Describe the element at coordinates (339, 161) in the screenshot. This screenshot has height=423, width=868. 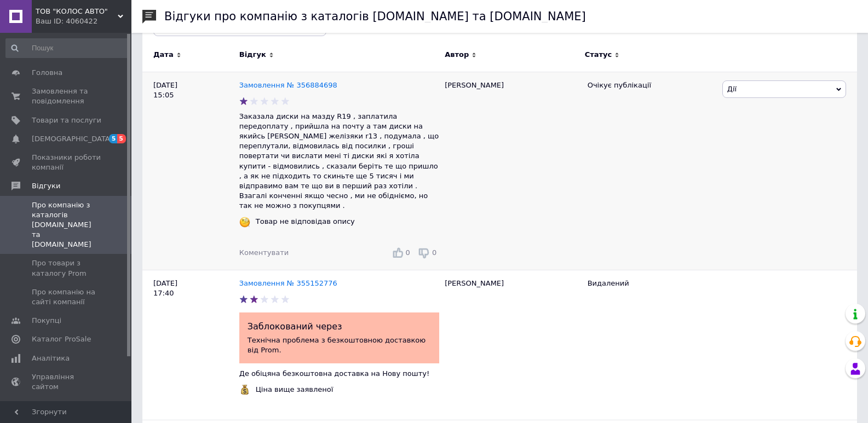
I see `p: Заказала диски на мазду R19 , заплатила передоплату , прийшла на почту а там диски на якийсь [PER...` at that location.